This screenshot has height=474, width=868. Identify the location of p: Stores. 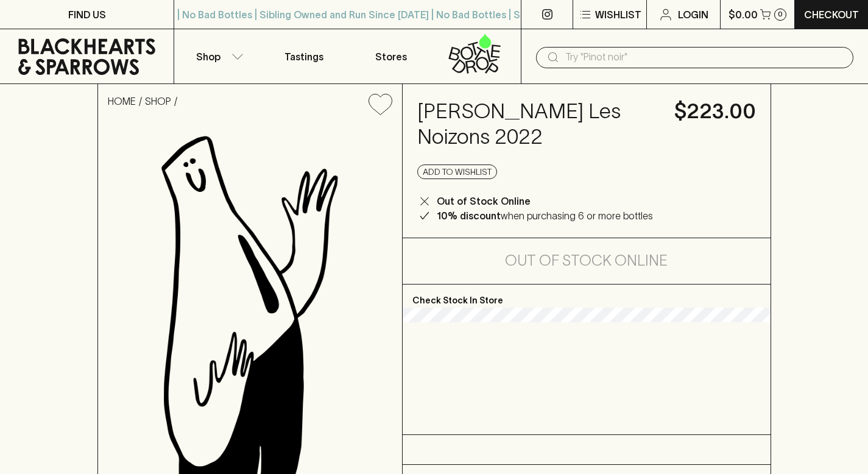
(391, 57).